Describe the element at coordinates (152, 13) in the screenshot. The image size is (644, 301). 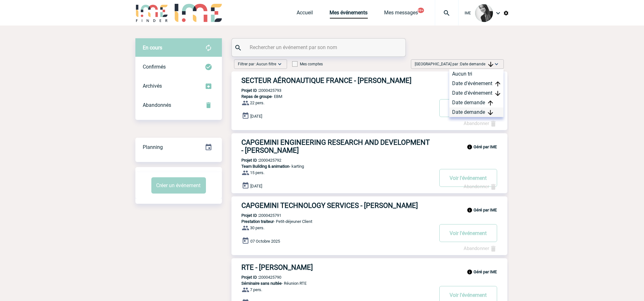
I see `img: IME-Finder` at that location.